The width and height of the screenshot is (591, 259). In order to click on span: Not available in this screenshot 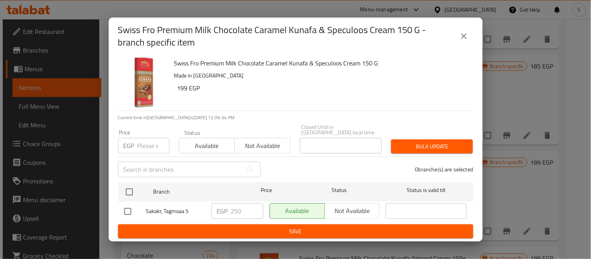, I will do `click(263, 146)`.